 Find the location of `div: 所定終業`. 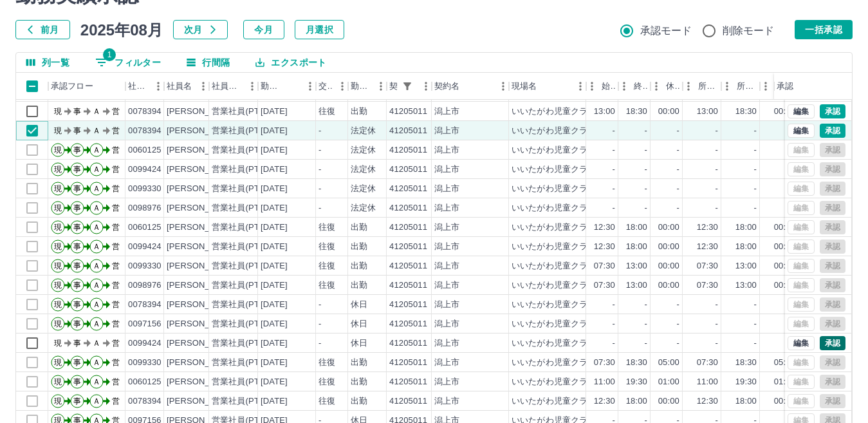

div: 所定終業 is located at coordinates (741, 86).